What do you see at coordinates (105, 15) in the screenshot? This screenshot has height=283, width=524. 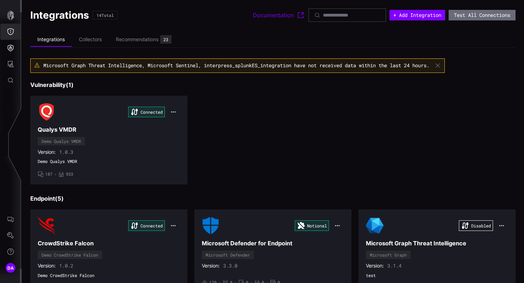 I see `div: 14 Total` at bounding box center [105, 15].